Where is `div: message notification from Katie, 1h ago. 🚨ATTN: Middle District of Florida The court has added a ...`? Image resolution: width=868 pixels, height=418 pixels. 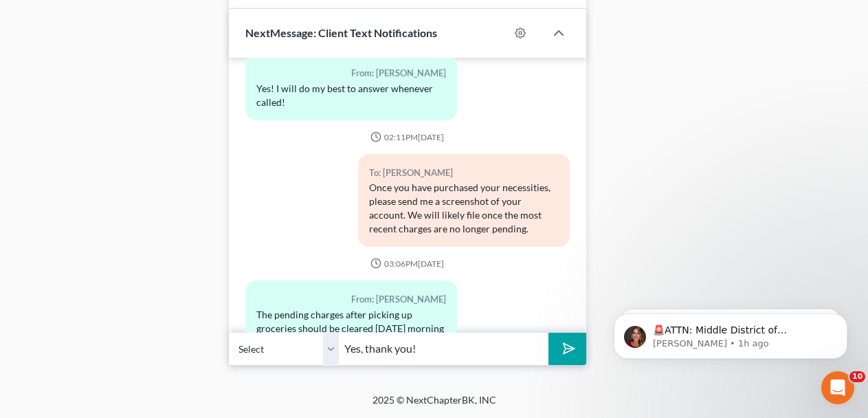 div: message notification from Katie, 1h ago. 🚨ATTN: Middle District of Florida The court has added a ... is located at coordinates (138, 52).